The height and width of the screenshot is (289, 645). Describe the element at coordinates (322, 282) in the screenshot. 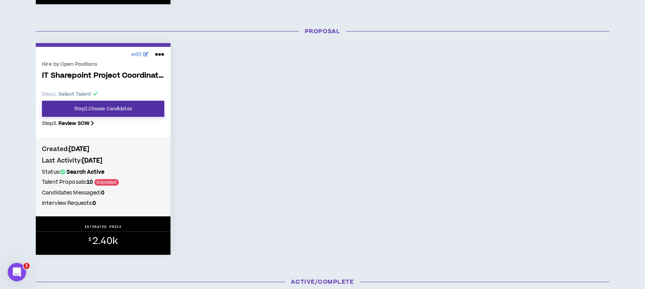

I see `h3: Active/Complete` at that location.